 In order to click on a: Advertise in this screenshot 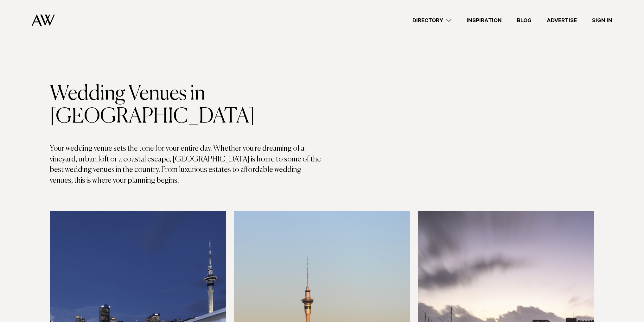, I will do `click(561, 20)`.